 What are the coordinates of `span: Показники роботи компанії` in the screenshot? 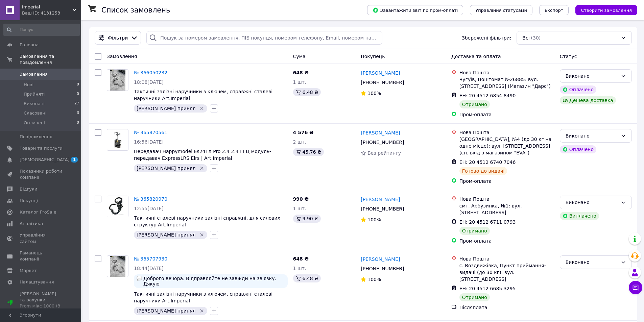 It's located at (41, 175).